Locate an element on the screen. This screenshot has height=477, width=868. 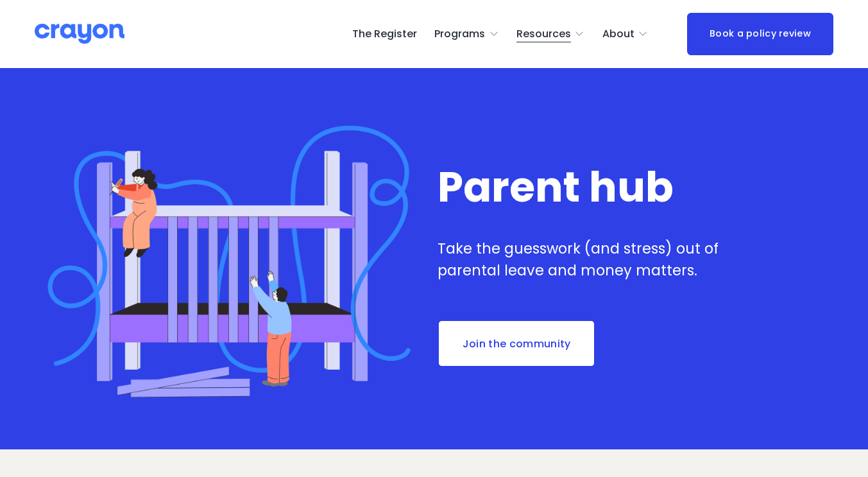
img: Crayon is located at coordinates (80, 33).